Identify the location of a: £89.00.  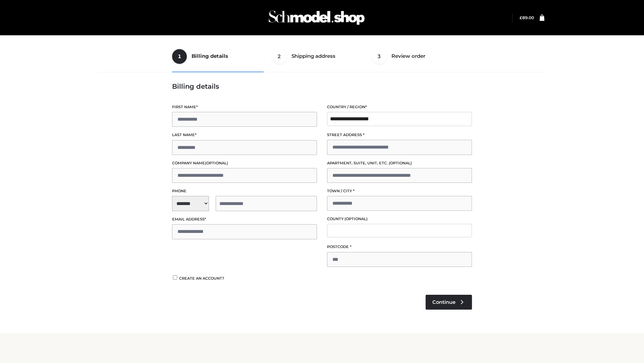
(527, 18).